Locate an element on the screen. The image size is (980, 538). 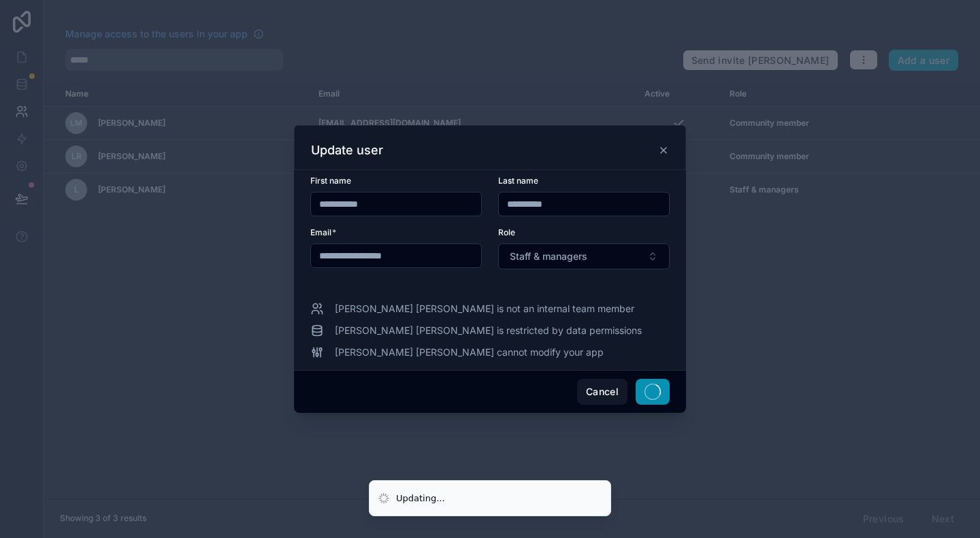
span: Last name is located at coordinates (518, 180).